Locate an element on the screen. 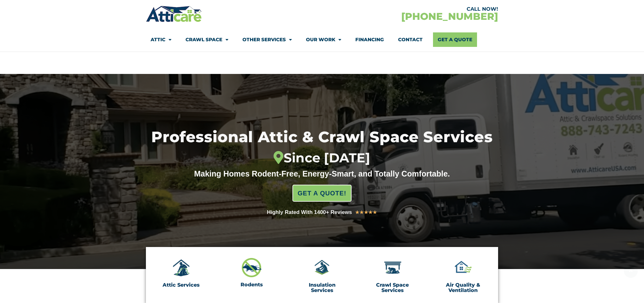 The width and height of the screenshot is (644, 303). h1: Professional Attic & Crawl Space Services is located at coordinates (322, 148).